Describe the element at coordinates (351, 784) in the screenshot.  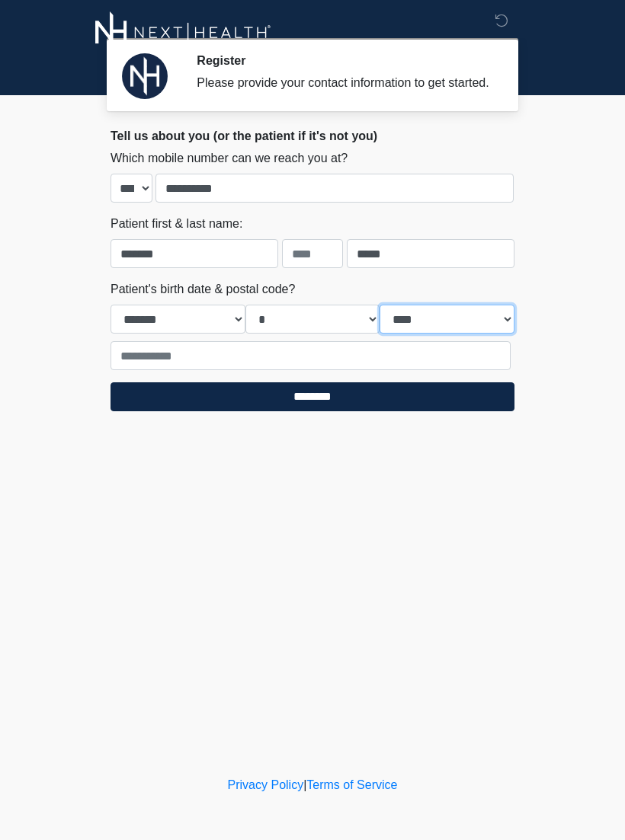
I see `a: Terms of Service` at that location.